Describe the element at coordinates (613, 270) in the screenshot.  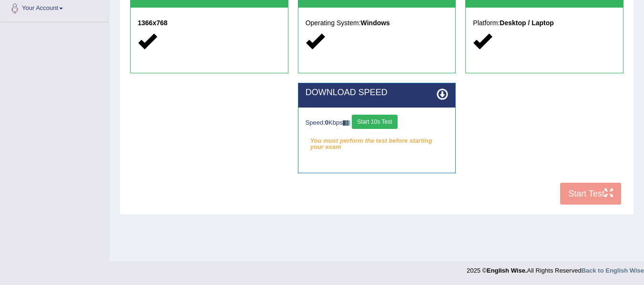
I see `a: Back to English Wise` at that location.